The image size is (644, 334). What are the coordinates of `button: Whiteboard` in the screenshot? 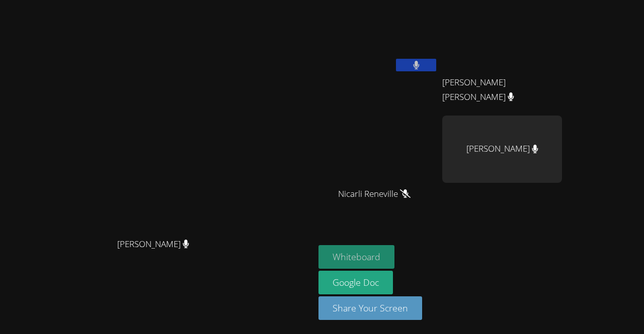 It's located at (356, 256).